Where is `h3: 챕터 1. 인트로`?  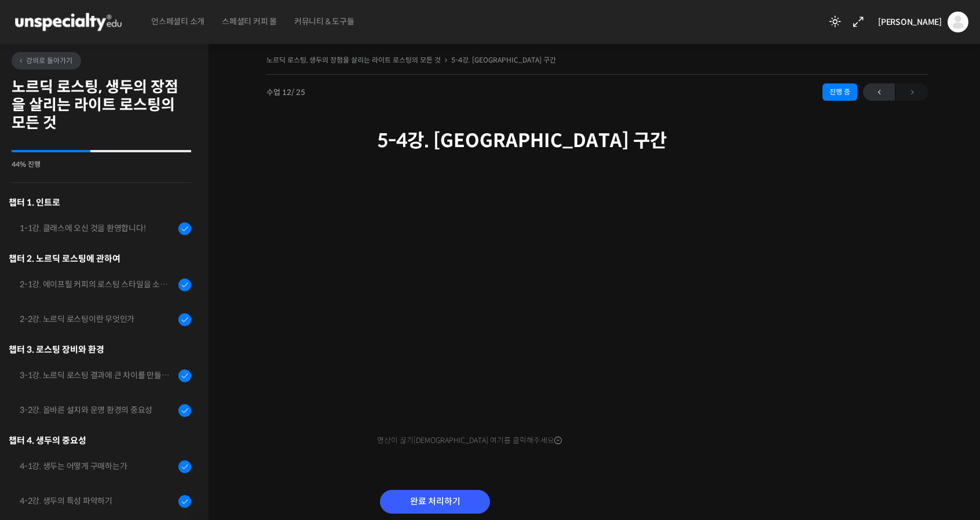
h3: 챕터 1. 인트로 is located at coordinates (99, 202).